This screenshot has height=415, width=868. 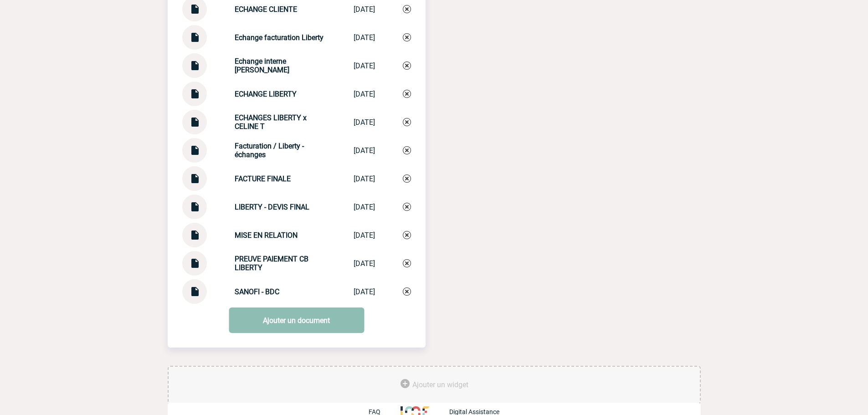 I want to click on div: Ajouter des outils d'aide à la gestion de votre événement, so click(x=434, y=386).